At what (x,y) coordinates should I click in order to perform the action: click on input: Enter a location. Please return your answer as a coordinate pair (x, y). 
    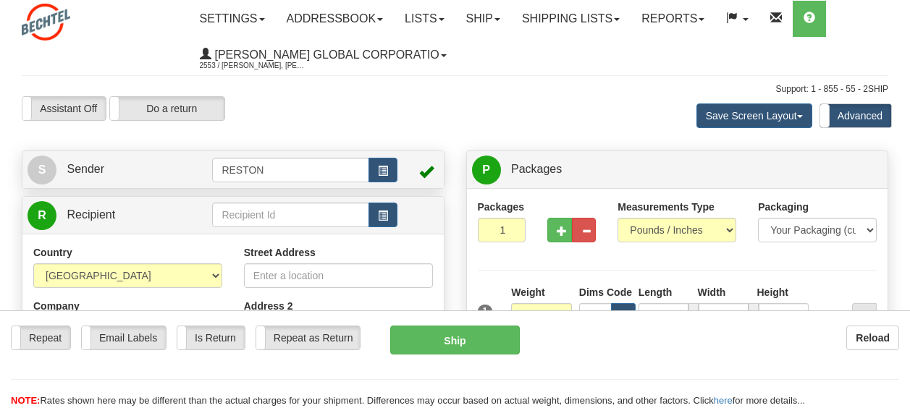
    Looking at the image, I should click on (338, 276).